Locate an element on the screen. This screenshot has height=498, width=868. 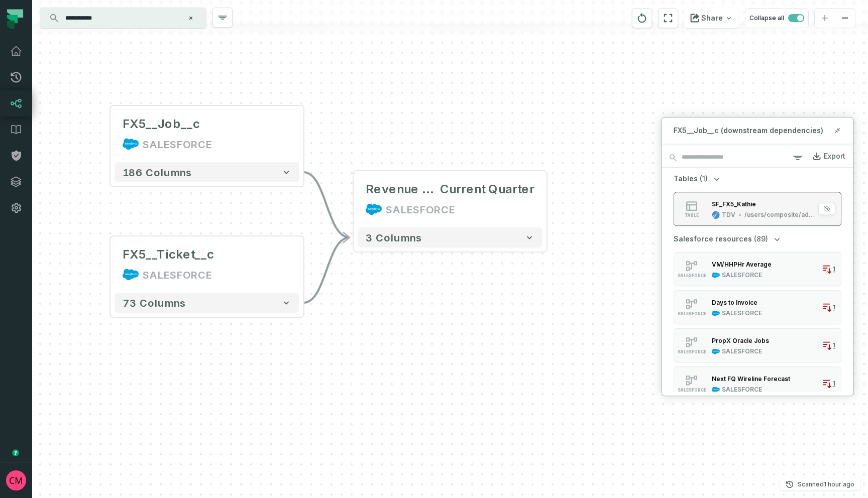
div: FX5__Ticket__c is located at coordinates (168, 254).